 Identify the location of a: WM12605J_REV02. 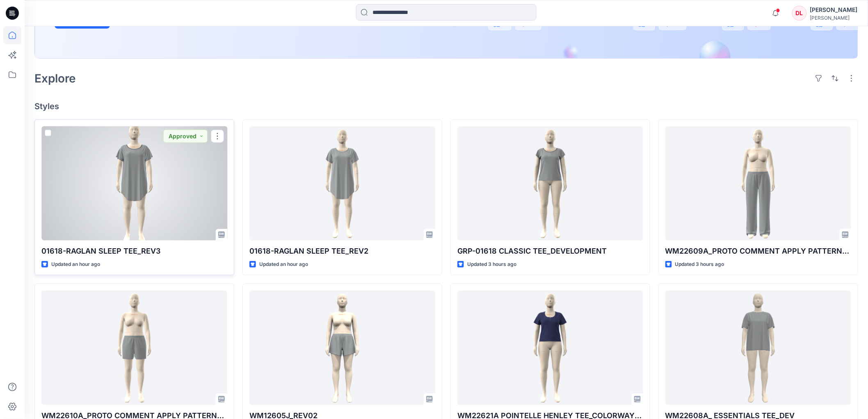
(342, 348).